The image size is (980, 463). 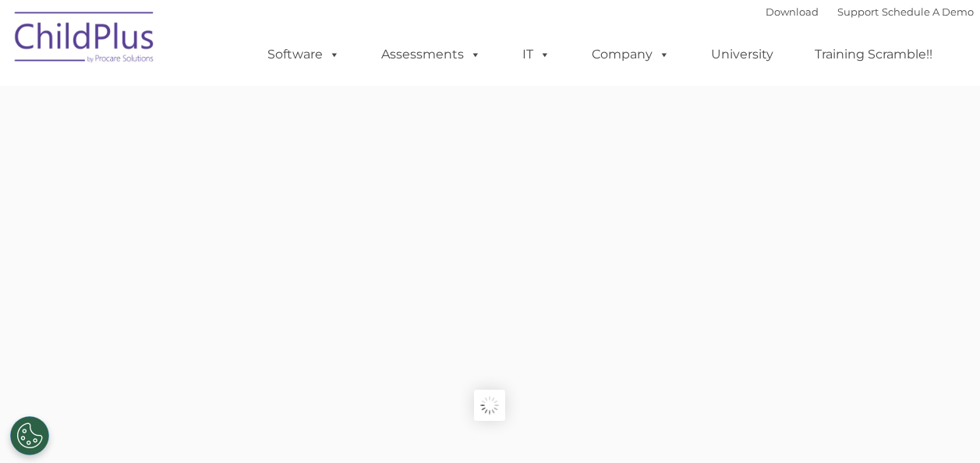 I want to click on a: Software, so click(x=303, y=54).